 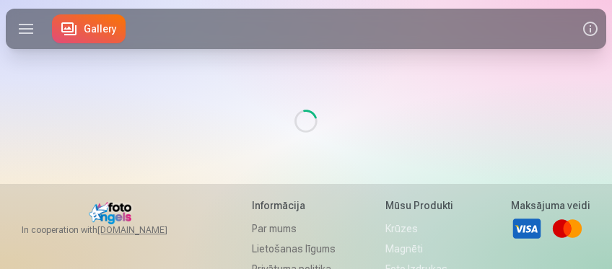 I want to click on a: Magnēti, so click(x=423, y=249).